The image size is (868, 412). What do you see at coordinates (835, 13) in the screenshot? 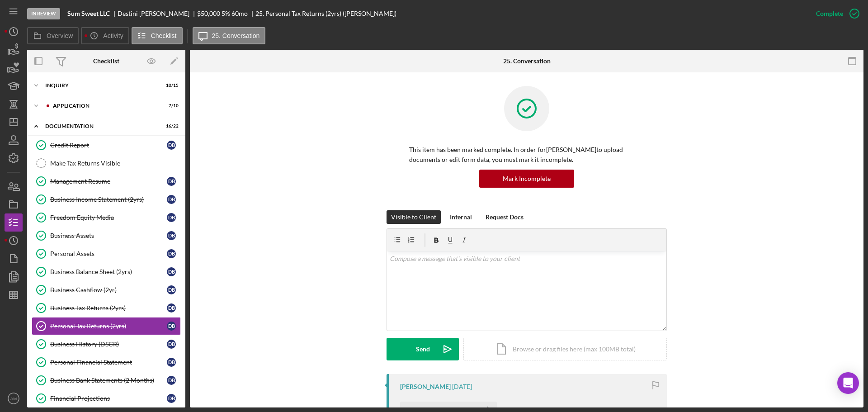
I see `button: Complete` at bounding box center [835, 13].